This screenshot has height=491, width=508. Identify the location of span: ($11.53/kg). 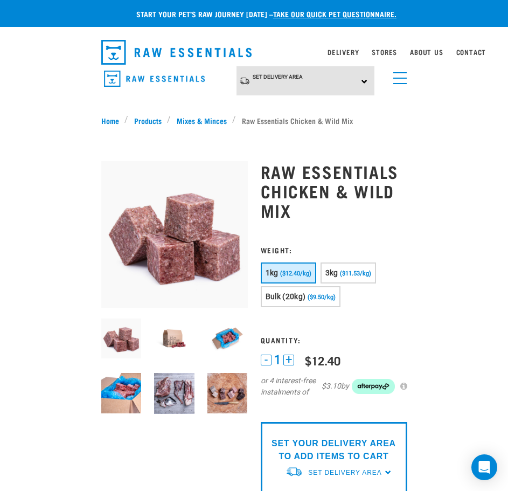
(356, 273).